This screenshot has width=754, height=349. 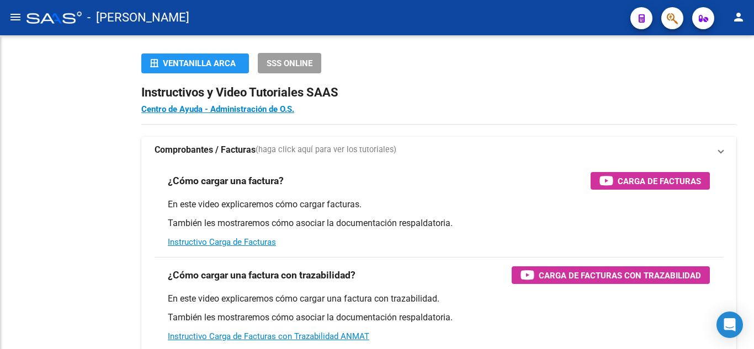 What do you see at coordinates (439, 93) in the screenshot?
I see `h2: Instructivos y Video Tutoriales SAAS` at bounding box center [439, 93].